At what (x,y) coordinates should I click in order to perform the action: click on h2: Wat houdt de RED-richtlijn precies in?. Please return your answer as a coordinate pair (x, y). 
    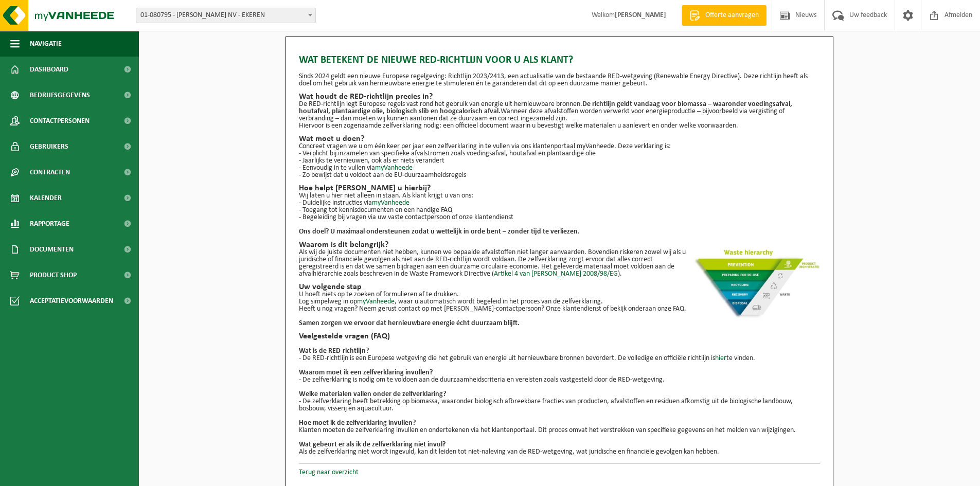
    Looking at the image, I should click on (559, 97).